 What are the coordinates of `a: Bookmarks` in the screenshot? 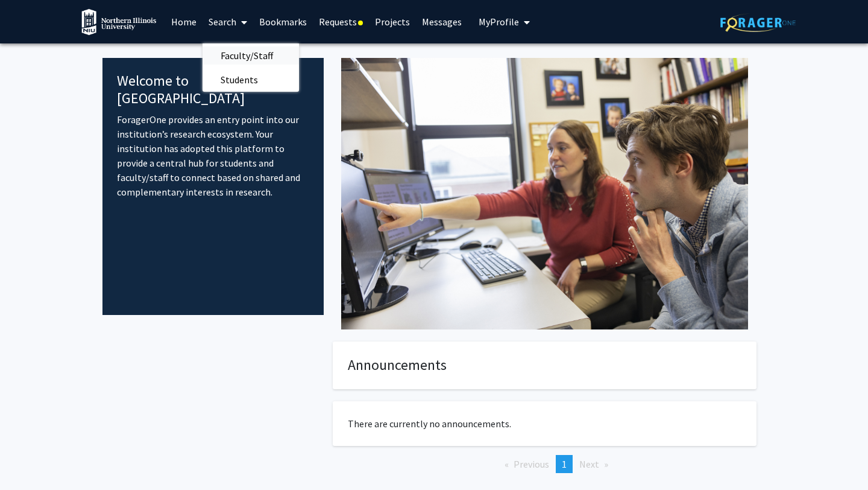 It's located at (283, 22).